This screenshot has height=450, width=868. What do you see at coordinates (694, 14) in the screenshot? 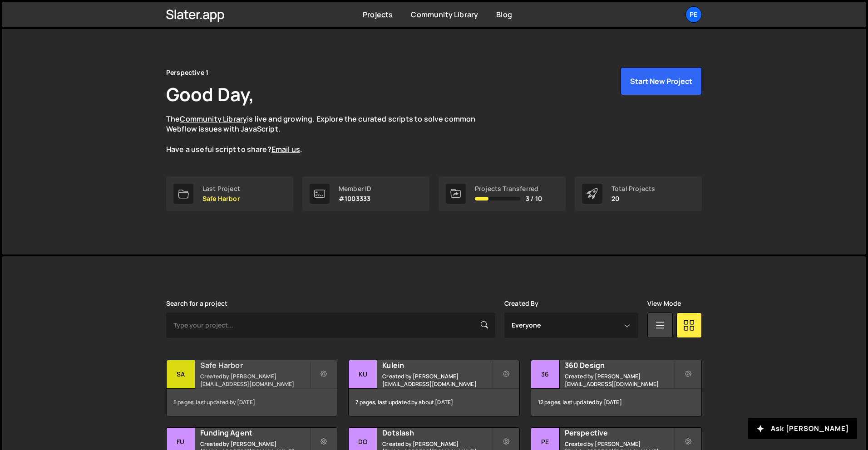
I see `div: Pe` at bounding box center [694, 14].